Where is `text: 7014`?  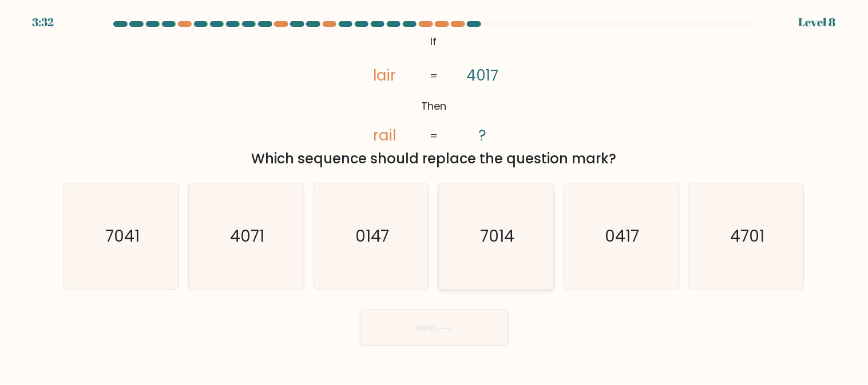
text: 7014 is located at coordinates (498, 236).